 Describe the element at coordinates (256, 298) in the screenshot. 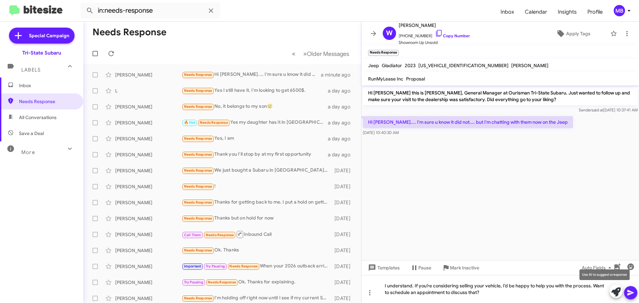

I see `div: I'm holding off right now until I see if my current Subaru doesn't continue to have problems afte...` at that location.